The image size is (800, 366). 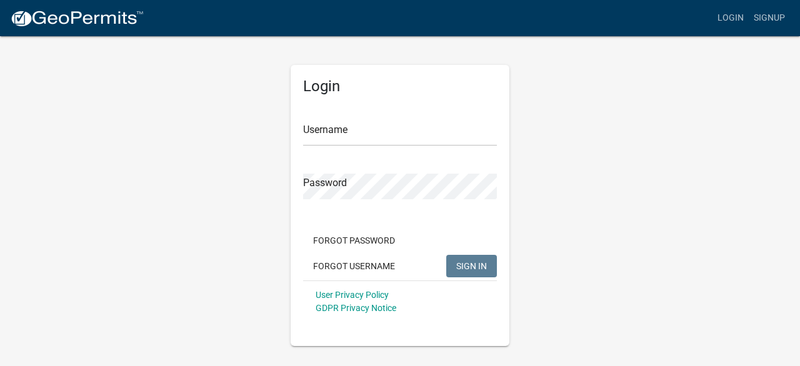 What do you see at coordinates (354, 241) in the screenshot?
I see `button: Forgot Password` at bounding box center [354, 241].